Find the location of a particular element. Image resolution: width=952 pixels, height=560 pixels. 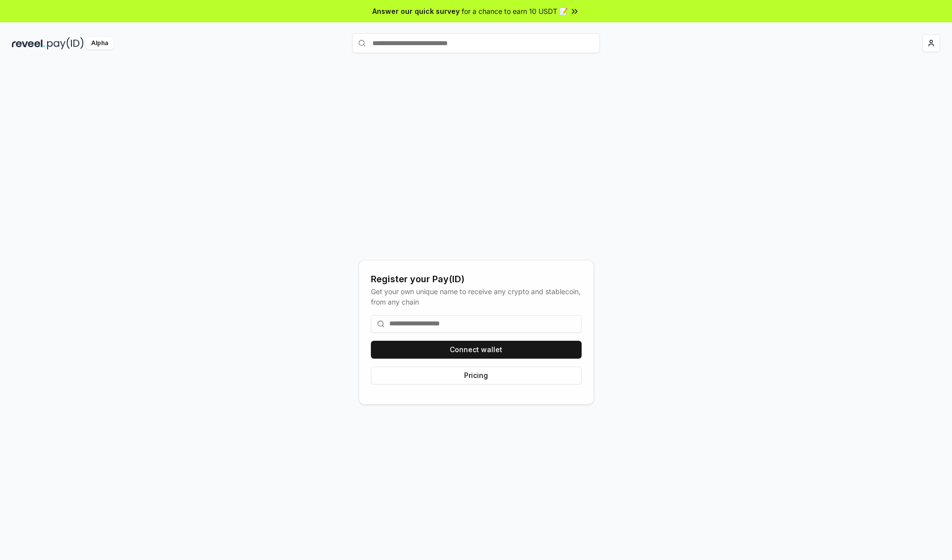

div: Get your own unique name to receive any crypto and stablecoin, from any chain is located at coordinates (476, 297).